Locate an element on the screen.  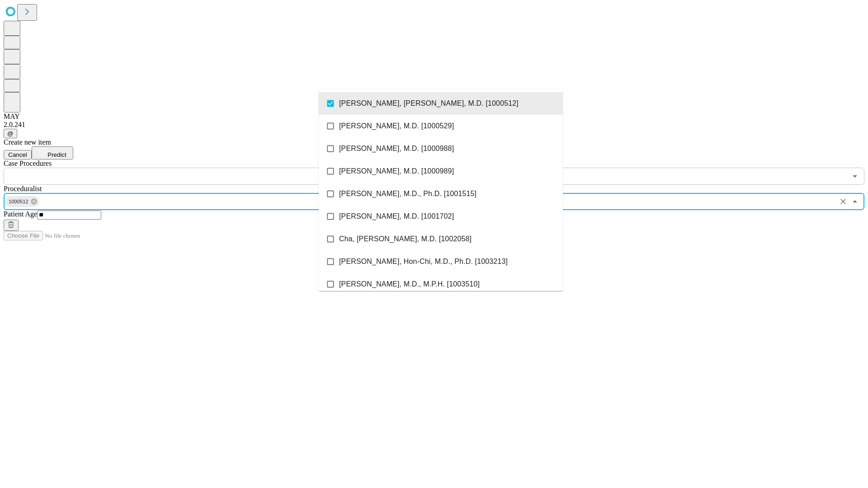
div: MAY is located at coordinates (434, 117).